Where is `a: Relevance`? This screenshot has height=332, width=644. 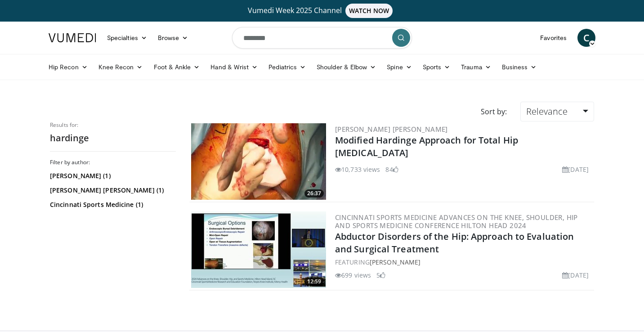
a: Relevance is located at coordinates (557, 112).